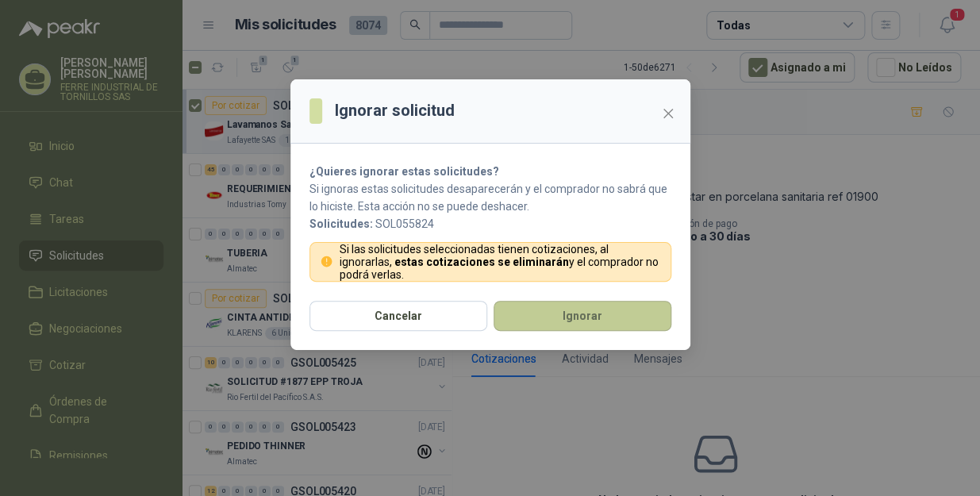 The height and width of the screenshot is (496, 980). Describe the element at coordinates (394, 110) in the screenshot. I see `h3: Ignorar solicitud` at that location.